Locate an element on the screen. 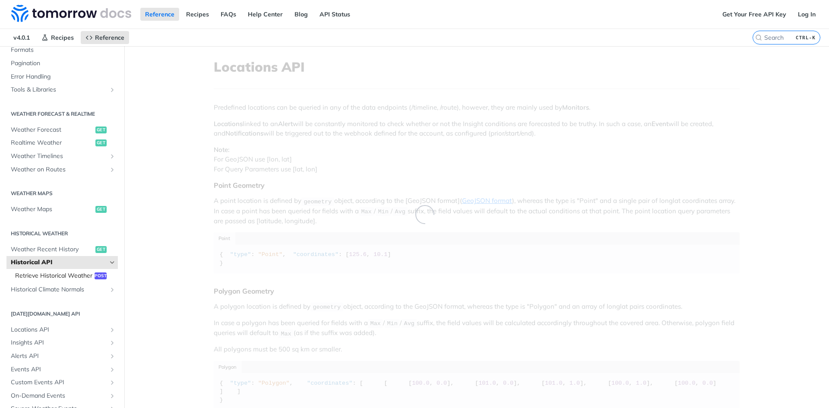 This screenshot has height=408, width=829. button: Show subpages for Tools & Libraries is located at coordinates (112, 90).